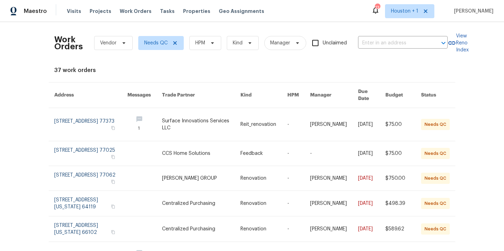 The width and height of the screenshot is (504, 251). Describe the element at coordinates (69, 43) in the screenshot. I see `h2: Work Orders` at that location.